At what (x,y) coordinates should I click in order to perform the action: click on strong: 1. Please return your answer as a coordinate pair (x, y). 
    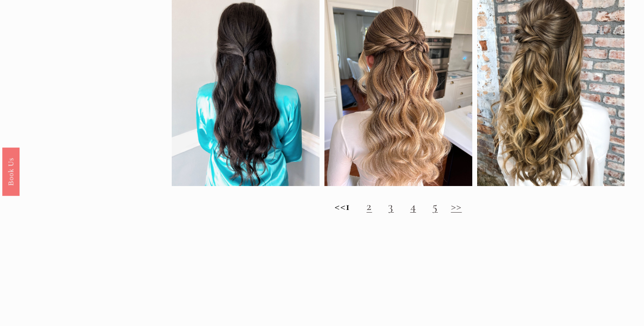
    Looking at the image, I should click on (347, 206).